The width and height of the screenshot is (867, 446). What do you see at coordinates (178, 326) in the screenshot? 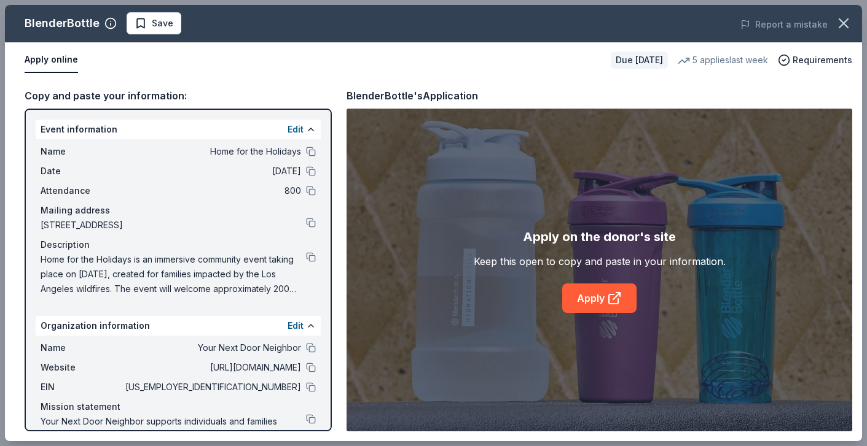
I see `div: Organization information` at bounding box center [178, 326].